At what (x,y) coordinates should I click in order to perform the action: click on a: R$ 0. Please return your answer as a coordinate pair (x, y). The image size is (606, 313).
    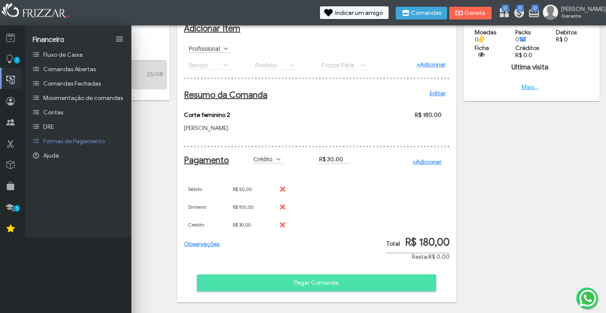
    Looking at the image, I should click on (562, 39).